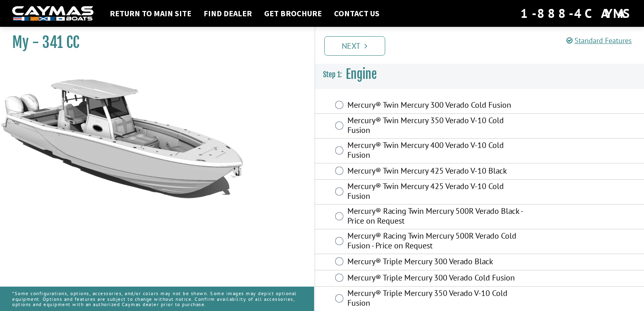 Image resolution: width=644 pixels, height=311 pixels. What do you see at coordinates (150, 14) in the screenshot?
I see `a: Return to main site` at bounding box center [150, 14].